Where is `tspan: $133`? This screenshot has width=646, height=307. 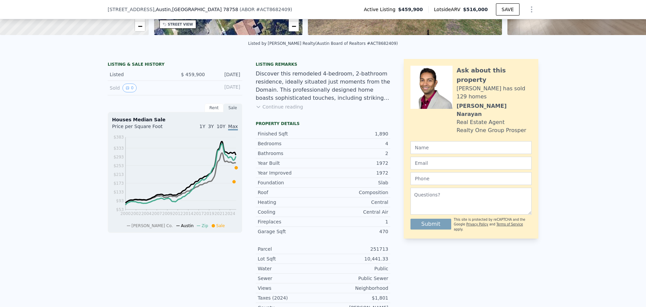 tspan: $133 is located at coordinates (119, 192).